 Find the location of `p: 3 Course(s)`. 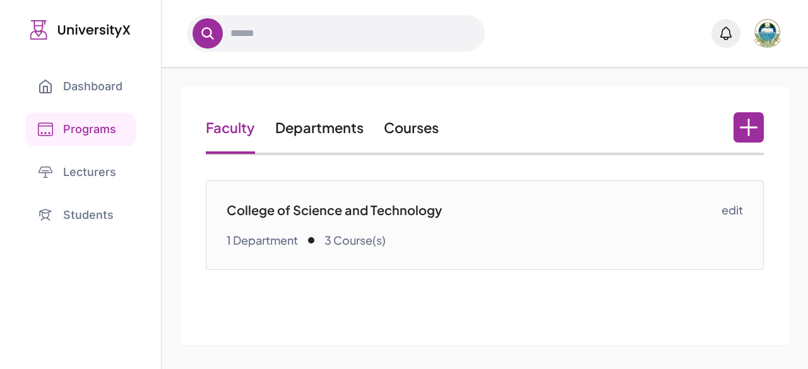

p: 3 Course(s) is located at coordinates (355, 241).